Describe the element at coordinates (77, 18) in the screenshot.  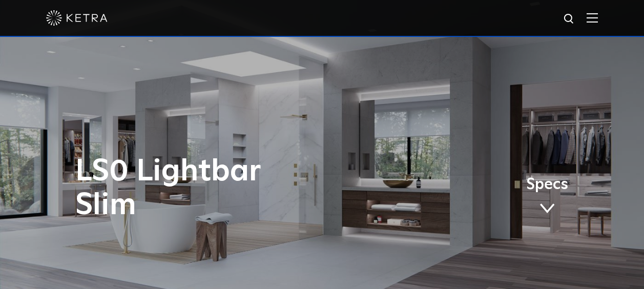
I see `img: ketra-logo-2019-white` at that location.